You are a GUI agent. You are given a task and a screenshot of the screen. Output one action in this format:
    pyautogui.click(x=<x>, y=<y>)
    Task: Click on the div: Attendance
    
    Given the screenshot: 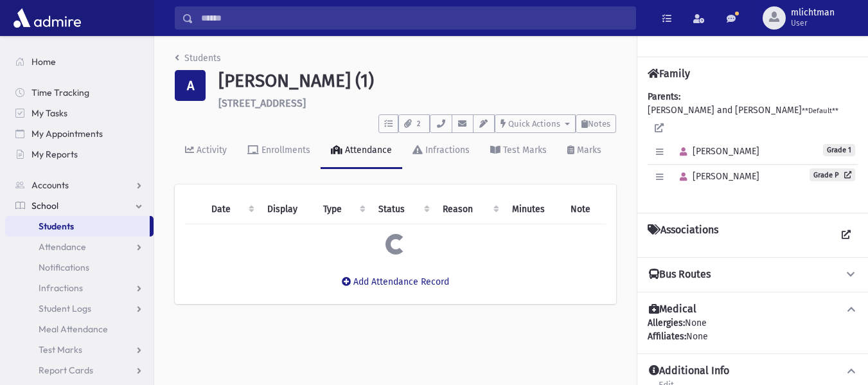 What is the action you would take?
    pyautogui.click(x=367, y=150)
    